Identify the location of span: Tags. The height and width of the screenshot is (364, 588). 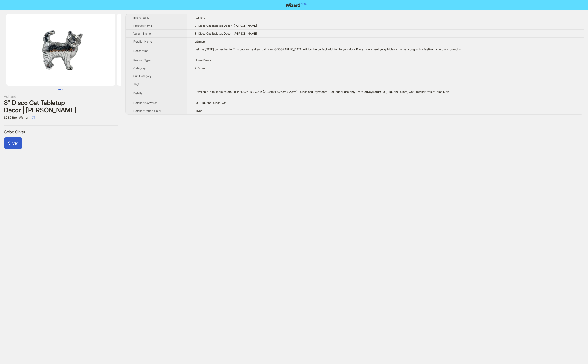
(137, 84).